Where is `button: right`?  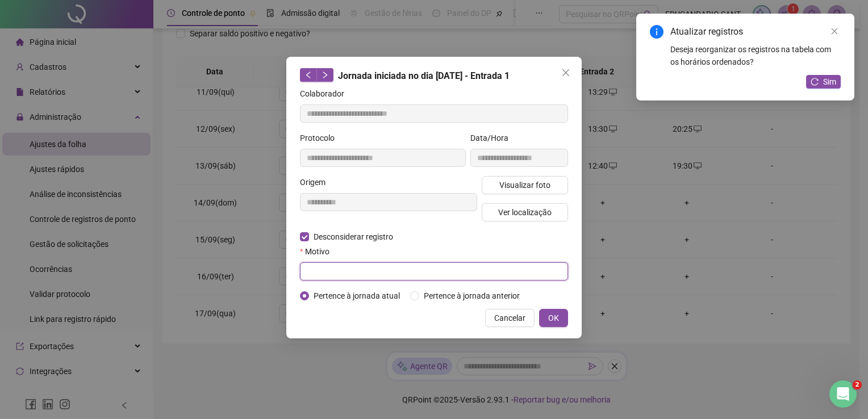 button: right is located at coordinates (325, 75).